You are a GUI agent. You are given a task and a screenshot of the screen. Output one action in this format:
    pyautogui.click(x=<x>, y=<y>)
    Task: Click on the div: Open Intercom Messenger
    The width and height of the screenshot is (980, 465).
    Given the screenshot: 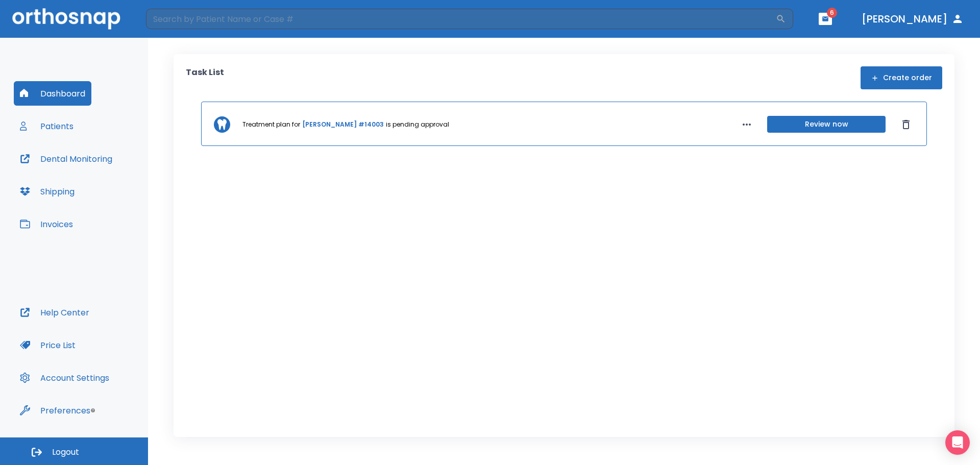 What is the action you would take?
    pyautogui.click(x=958, y=442)
    